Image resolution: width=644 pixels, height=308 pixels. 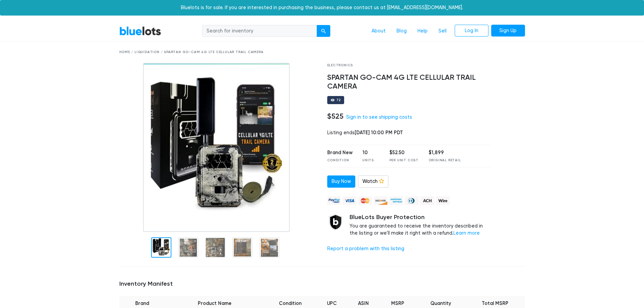 I want to click on div: Units, so click(x=371, y=160).